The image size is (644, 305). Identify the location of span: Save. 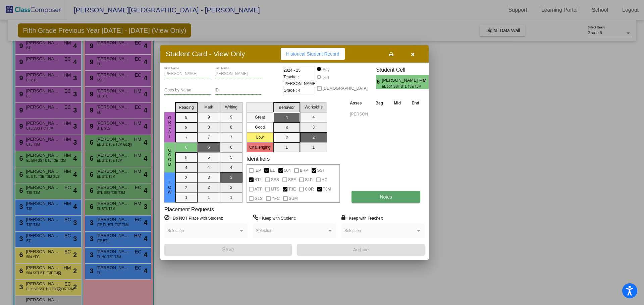
(228, 249).